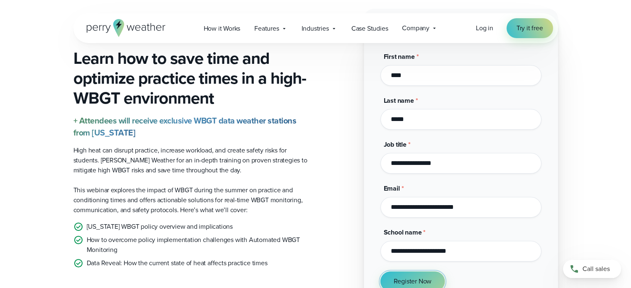 Image resolution: width=631 pixels, height=288 pixels. I want to click on span: Features, so click(266, 29).